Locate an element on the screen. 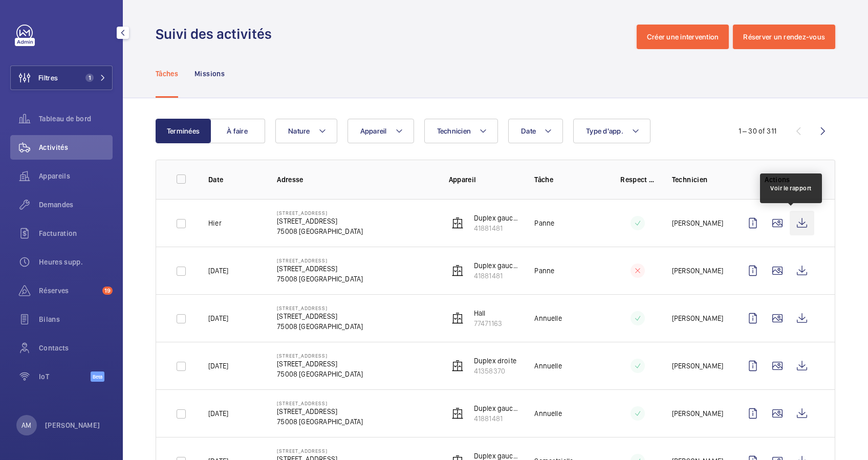  span: Demandes is located at coordinates (76, 205).